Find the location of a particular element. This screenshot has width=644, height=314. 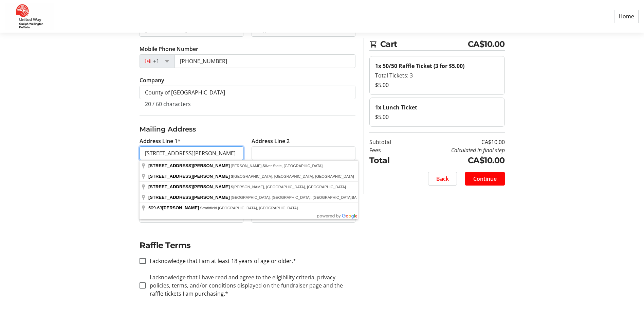

td: Total is located at coordinates (388, 160).